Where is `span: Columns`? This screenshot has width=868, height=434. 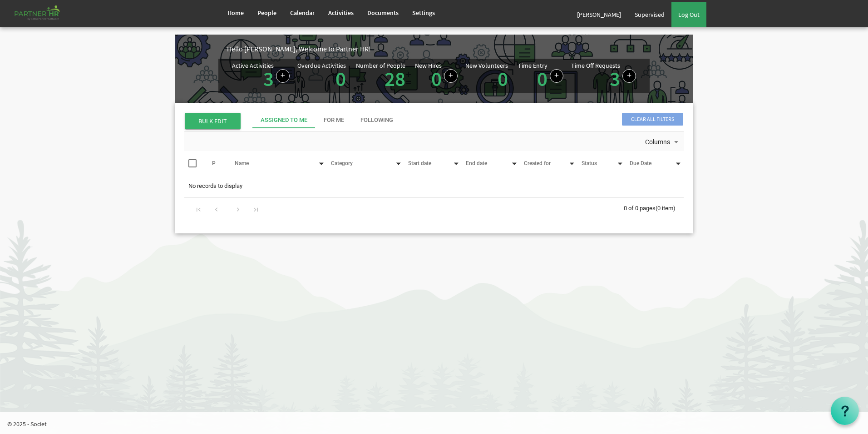
span: Columns is located at coordinates (658, 142).